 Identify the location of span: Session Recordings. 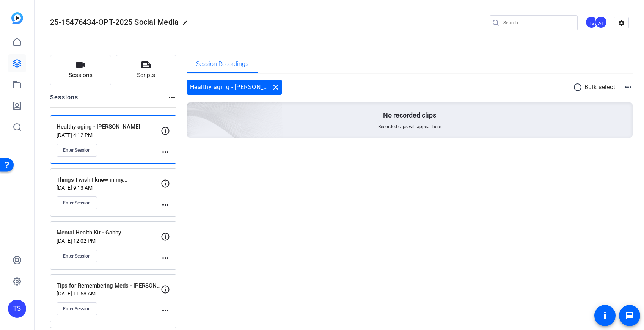
(222, 64).